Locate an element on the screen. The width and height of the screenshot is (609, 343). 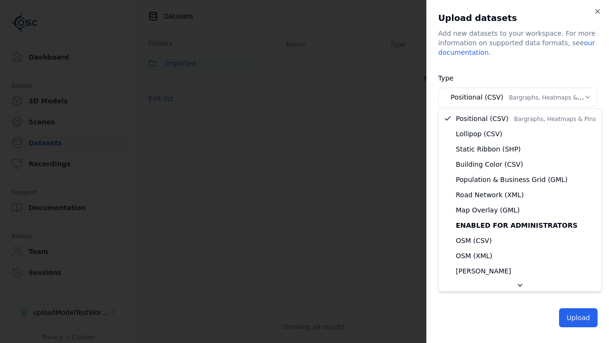
span: OSM (XML) is located at coordinates (474, 256).